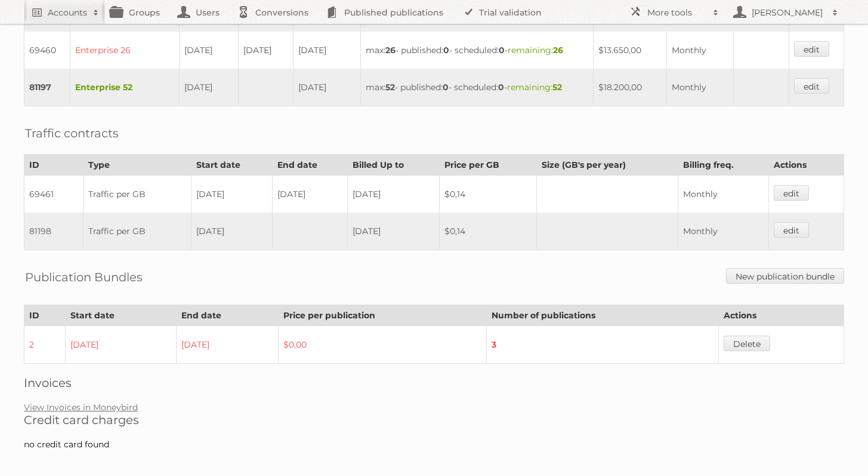  I want to click on h2: Invoices, so click(434, 383).